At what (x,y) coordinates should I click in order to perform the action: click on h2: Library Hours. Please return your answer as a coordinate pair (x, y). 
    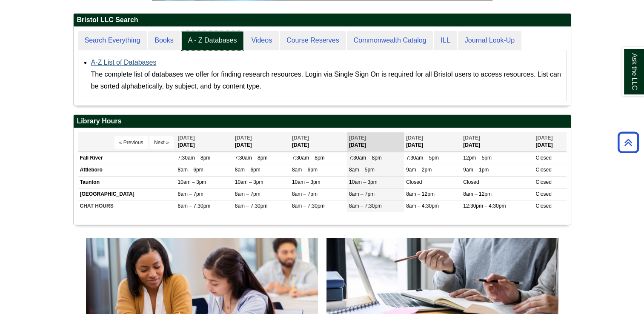
    Looking at the image, I should click on (322, 121).